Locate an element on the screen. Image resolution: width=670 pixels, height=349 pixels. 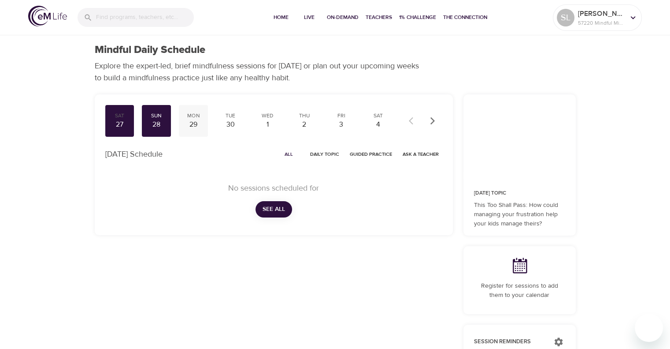
div: 2 is located at coordinates (305, 124).